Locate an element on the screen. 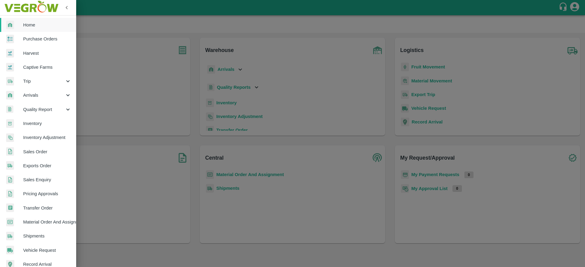 This screenshot has height=267, width=585. span: Sales Order is located at coordinates (47, 152).